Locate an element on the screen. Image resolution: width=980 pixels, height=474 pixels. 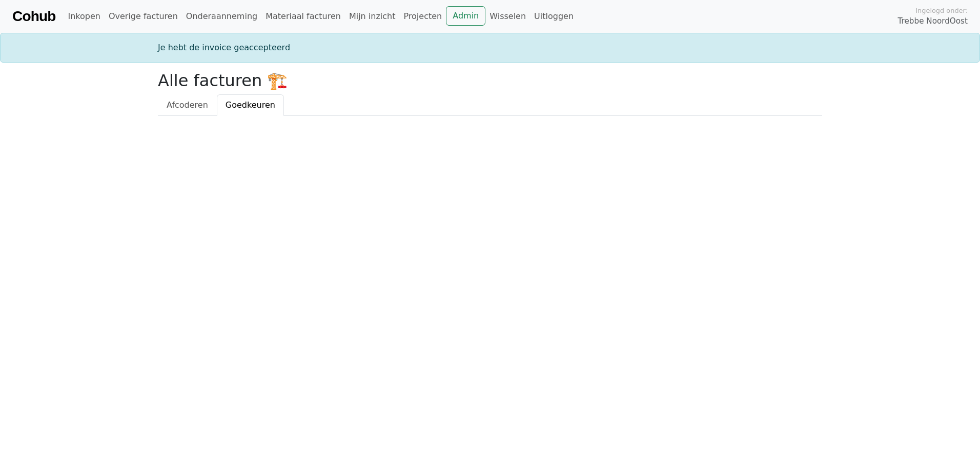
a: Admin is located at coordinates (465, 16).